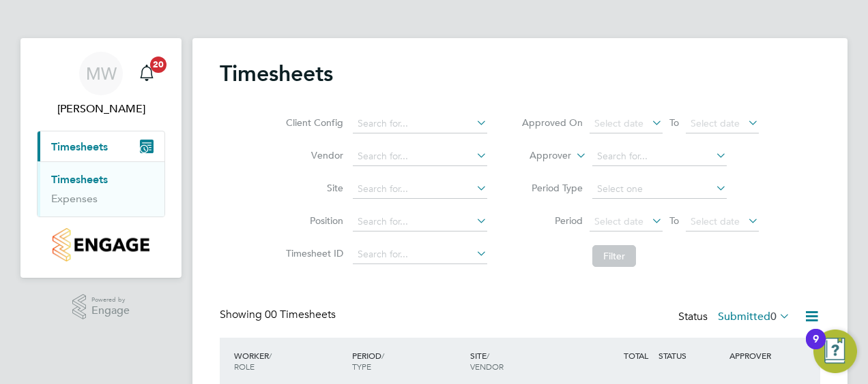  I want to click on span: MW, so click(101, 74).